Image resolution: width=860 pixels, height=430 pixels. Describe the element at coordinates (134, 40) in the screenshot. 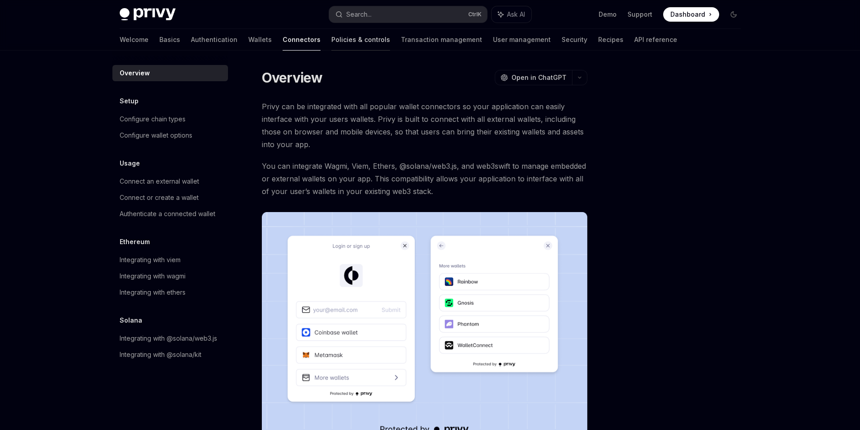

I see `a: Welcome` at that location.